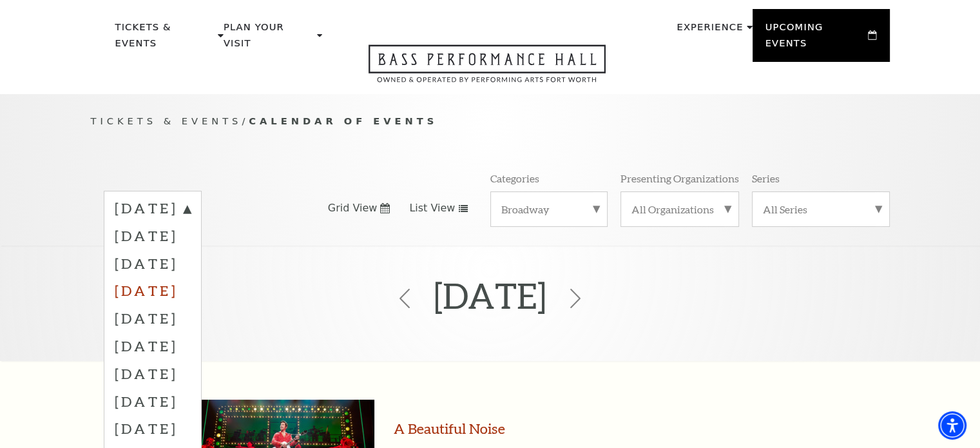 This screenshot has width=980, height=448. What do you see at coordinates (952, 425) in the screenshot?
I see `div: Accessibility Menu` at bounding box center [952, 425].